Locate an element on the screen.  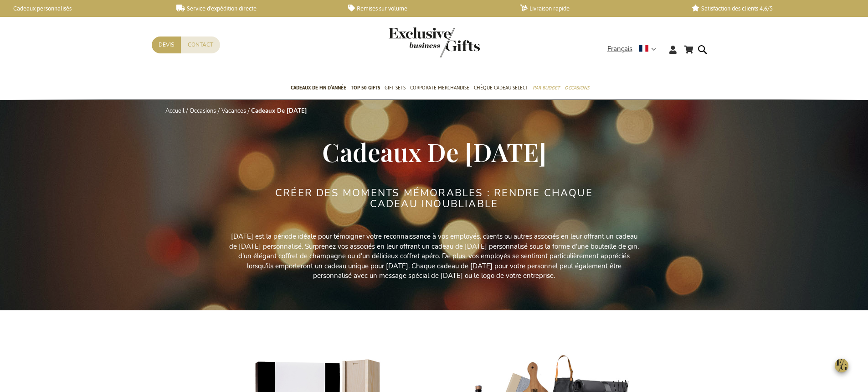
a: Chèque Cadeau Select is located at coordinates (501, 88).